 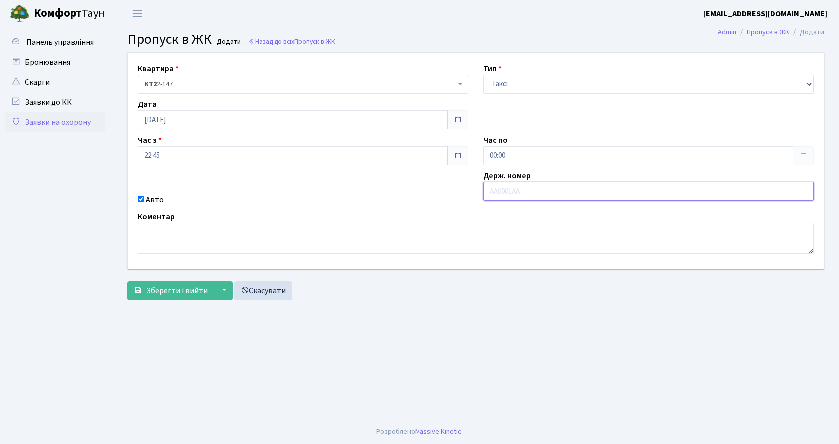 I want to click on div: Розроблено ., so click(x=420, y=432).